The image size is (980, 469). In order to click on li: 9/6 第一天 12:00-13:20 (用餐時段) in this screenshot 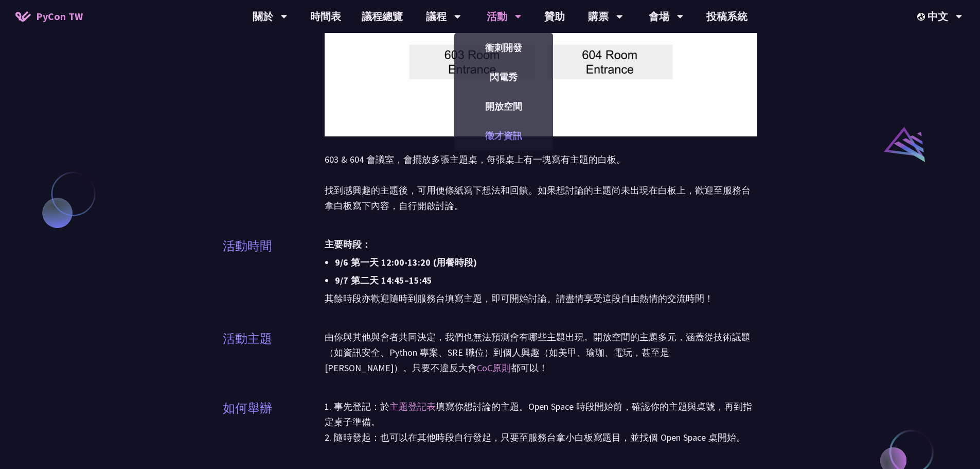, I will do `click(547, 262)`.